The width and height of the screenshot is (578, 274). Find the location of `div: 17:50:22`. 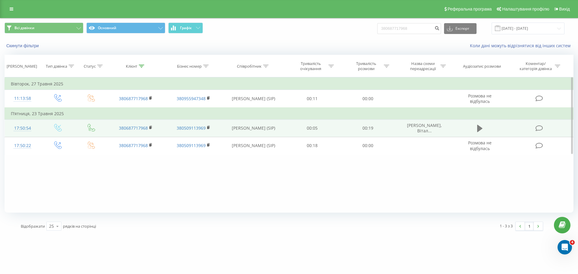

div: 17:50:22 is located at coordinates (23, 146).